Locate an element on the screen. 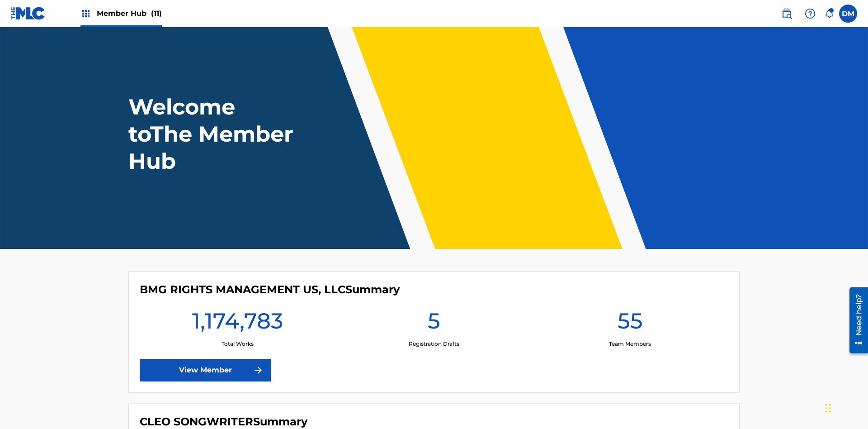 The width and height of the screenshot is (868, 429). span: (11) is located at coordinates (157, 13).